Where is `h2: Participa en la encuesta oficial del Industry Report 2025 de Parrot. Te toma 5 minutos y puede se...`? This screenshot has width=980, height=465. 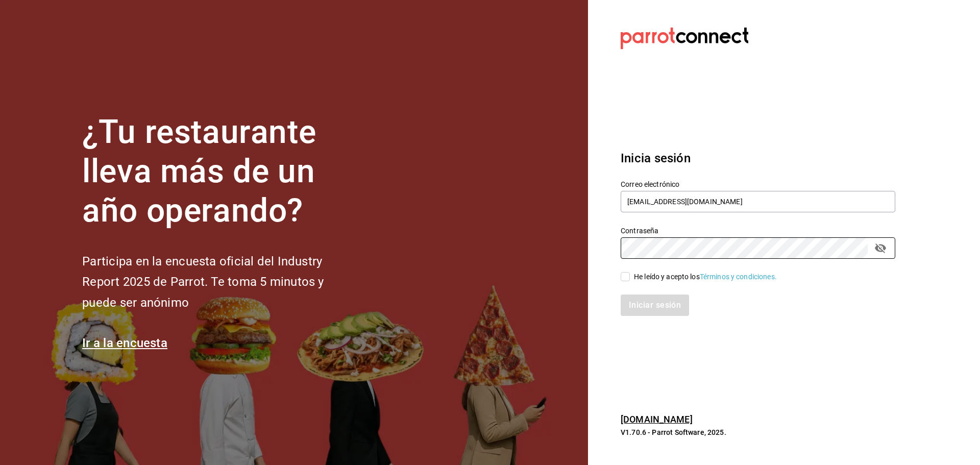 h2: Participa en la encuesta oficial del Industry Report 2025 de Parrot. Te toma 5 minutos y puede se... is located at coordinates (220, 283).